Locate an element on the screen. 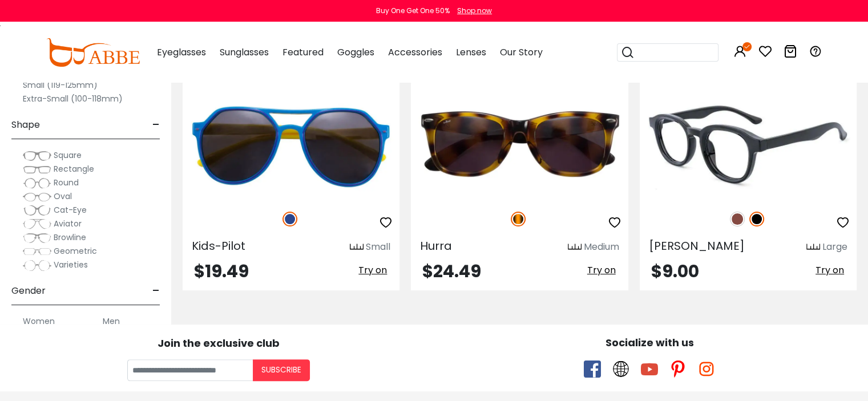  span: pinterest is located at coordinates (678, 369).